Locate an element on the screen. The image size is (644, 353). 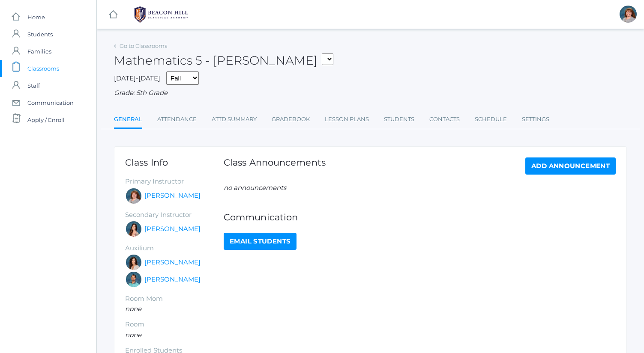
span: Home is located at coordinates (36, 17).